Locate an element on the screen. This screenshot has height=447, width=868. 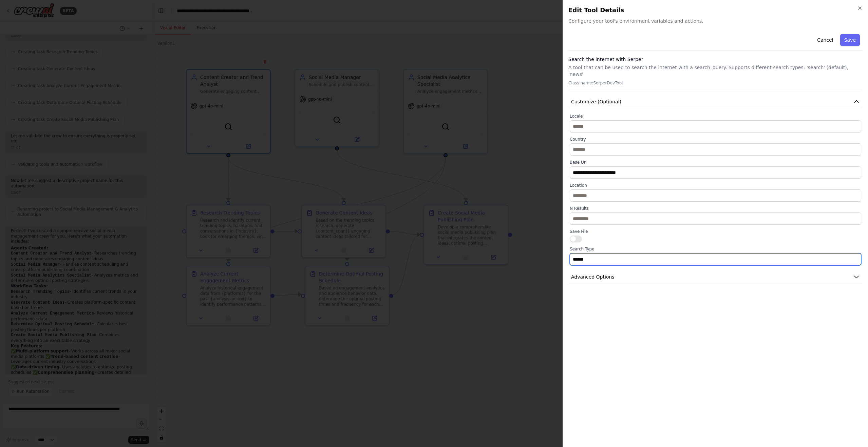
button: Advanced Options is located at coordinates (716, 277).